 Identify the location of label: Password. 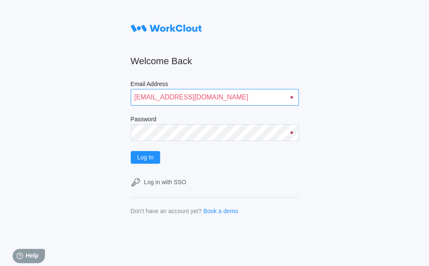
(215, 120).